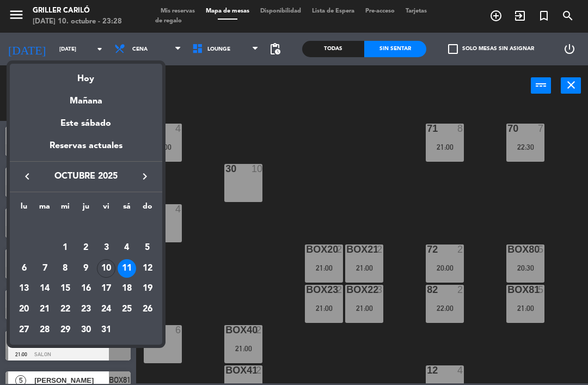 This screenshot has height=385, width=588. What do you see at coordinates (86, 150) in the screenshot?
I see `div: Reservas actuales` at bounding box center [86, 150].